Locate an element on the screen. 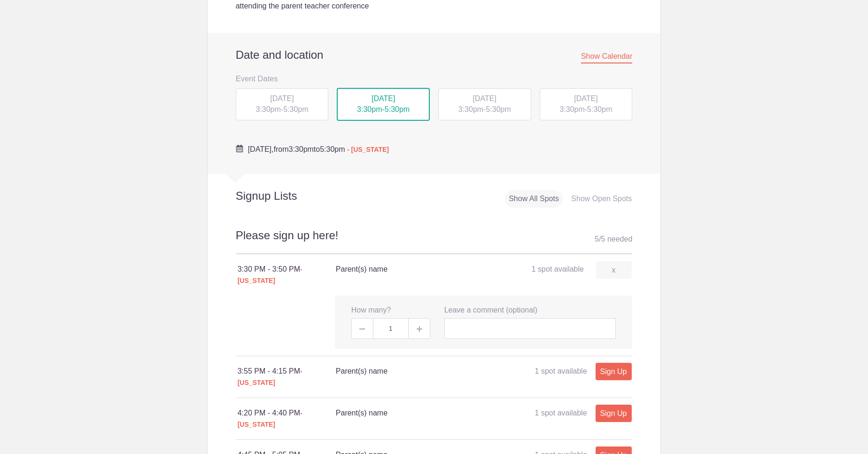  div: 4:20 PM - 4:40 PM is located at coordinates (286, 418).